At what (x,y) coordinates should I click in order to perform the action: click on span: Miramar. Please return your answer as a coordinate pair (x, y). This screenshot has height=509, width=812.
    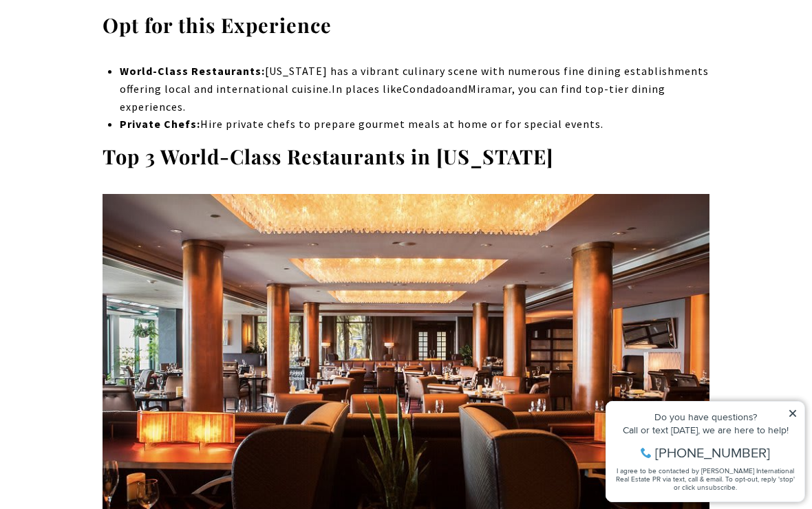
    Looking at the image, I should click on (490, 89).